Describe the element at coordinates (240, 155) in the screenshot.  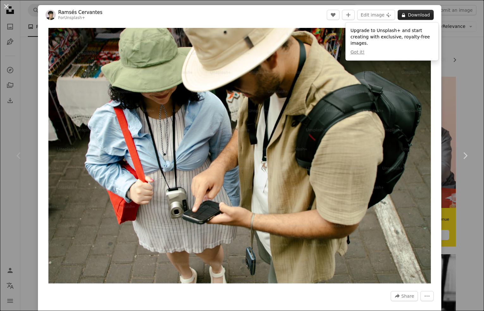
I see `img: Tourists look at a device, possibly a map.` at that location.